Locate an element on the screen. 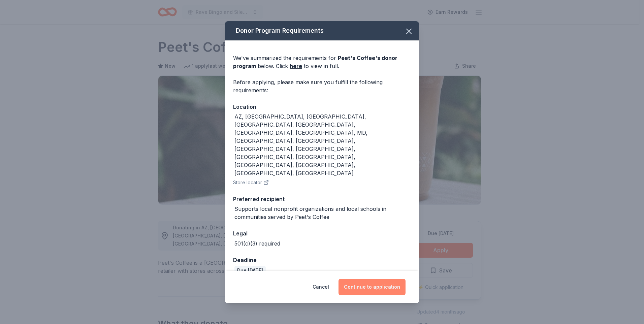 The width and height of the screenshot is (644, 324). div: Location is located at coordinates (322, 107).